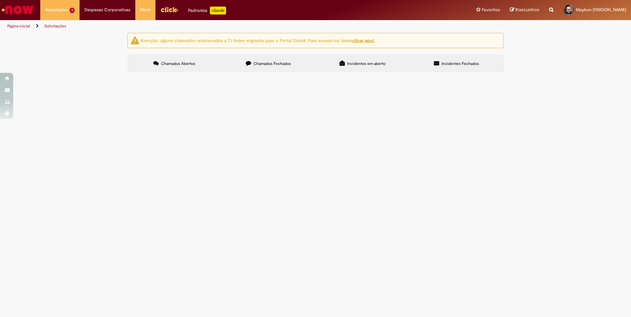  Describe the element at coordinates (207, 11) in the screenshot. I see `div: Padroniza` at that location.